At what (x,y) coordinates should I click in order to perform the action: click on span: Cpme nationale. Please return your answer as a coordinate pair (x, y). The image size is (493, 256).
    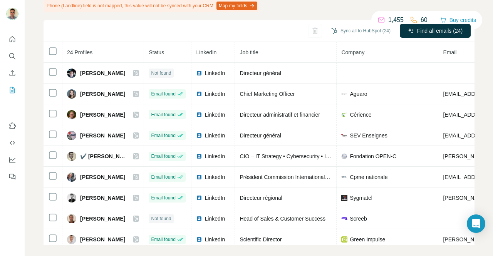
    Looking at the image, I should click on (368, 177).